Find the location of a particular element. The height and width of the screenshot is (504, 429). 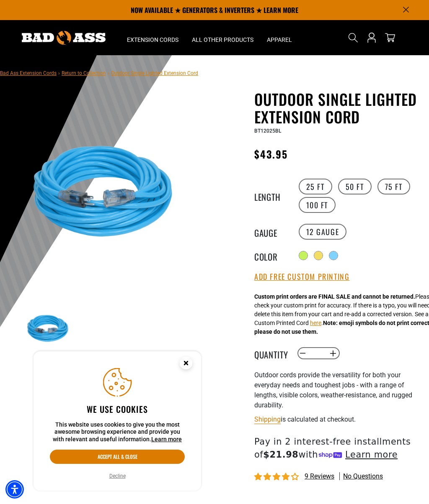

legend: Length is located at coordinates (275, 196).